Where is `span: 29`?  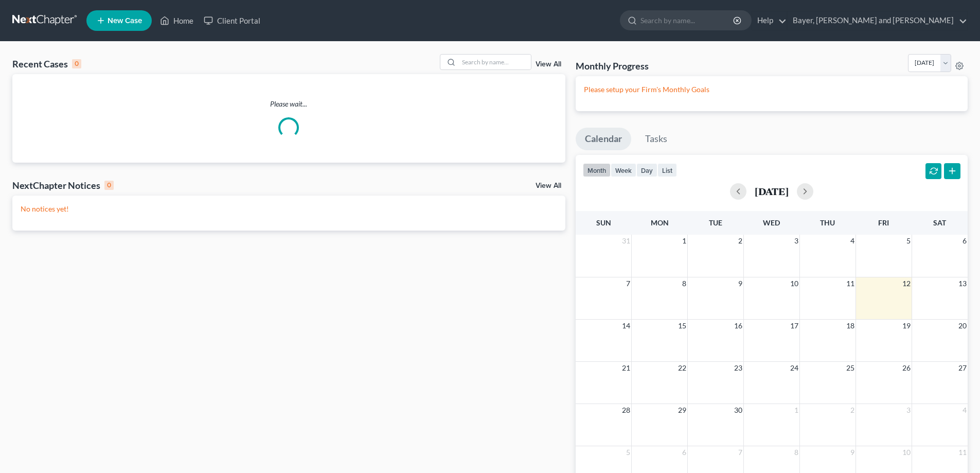
span: 29 is located at coordinates (682, 410).